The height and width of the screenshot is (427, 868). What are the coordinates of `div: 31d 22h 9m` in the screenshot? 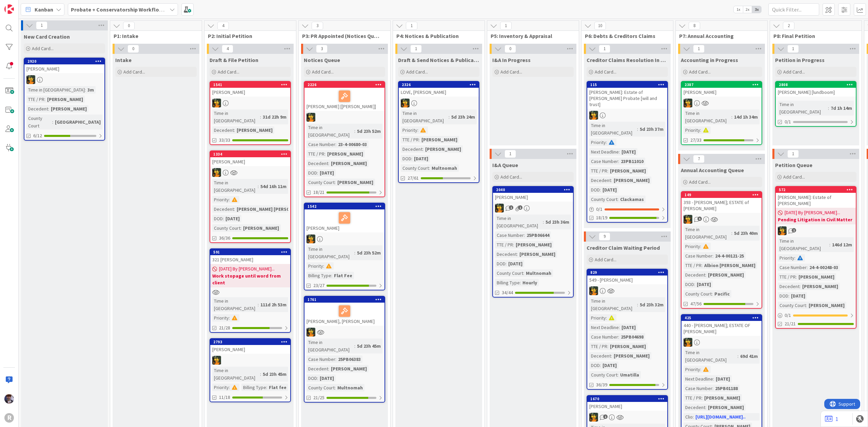 It's located at (275, 117).